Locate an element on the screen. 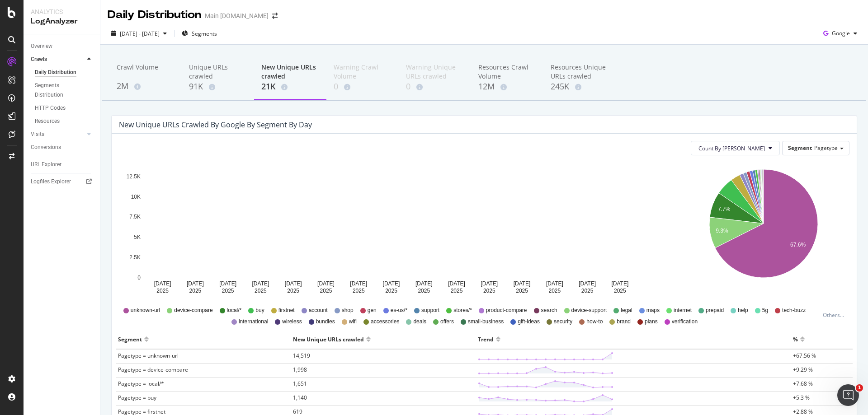 Image resolution: width=868 pixels, height=415 pixels. a: URL Explorer is located at coordinates (62, 164).